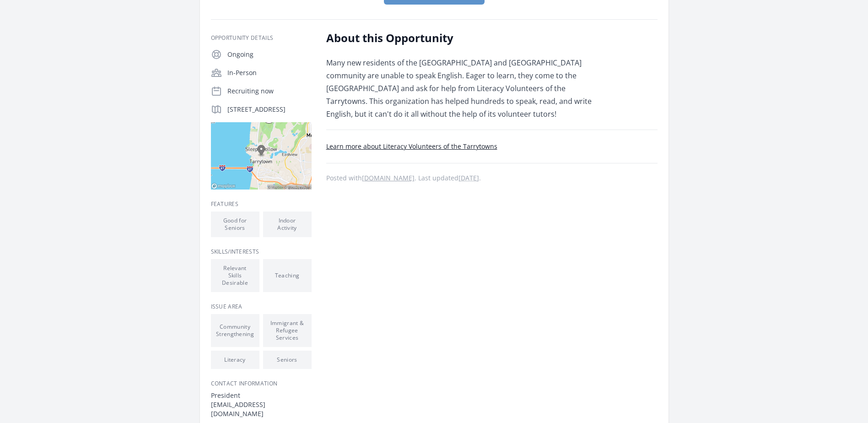 The image size is (868, 423). What do you see at coordinates (261, 384) in the screenshot?
I see `h3: Contact Information` at bounding box center [261, 384].